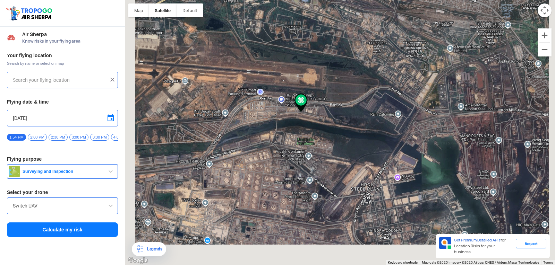 Image resolution: width=555 pixels, height=265 pixels. I want to click on span: 3:30 PM, so click(100, 137).